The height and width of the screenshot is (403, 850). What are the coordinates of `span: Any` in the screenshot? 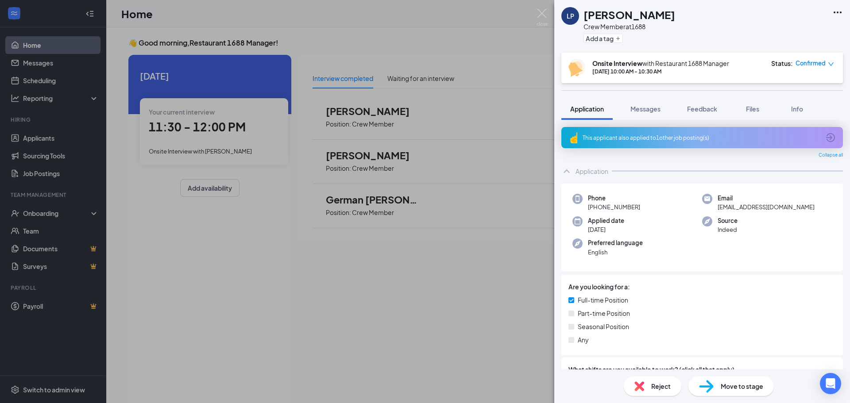 It's located at (583, 340).